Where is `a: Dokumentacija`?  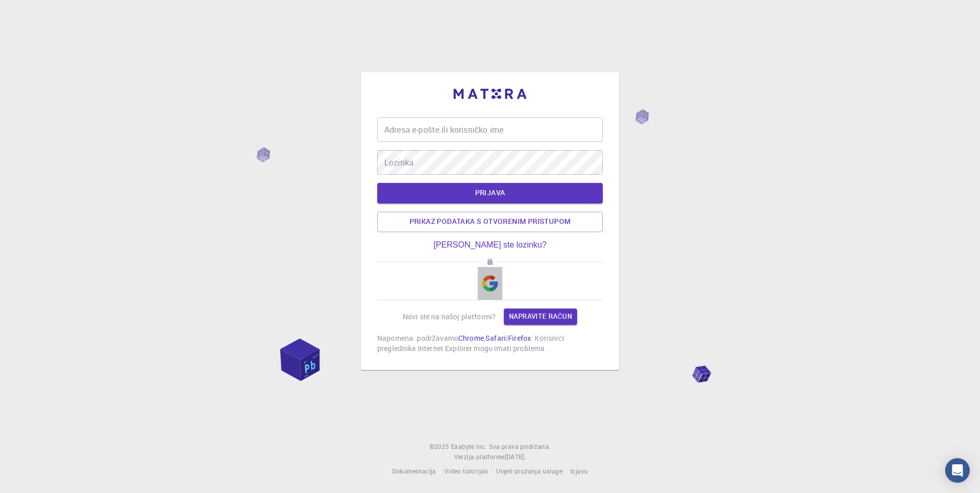
a: Dokumentacija is located at coordinates (414, 471).